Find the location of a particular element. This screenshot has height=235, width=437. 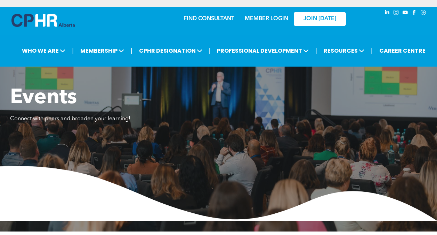

span: RESOURCES is located at coordinates (344, 50).